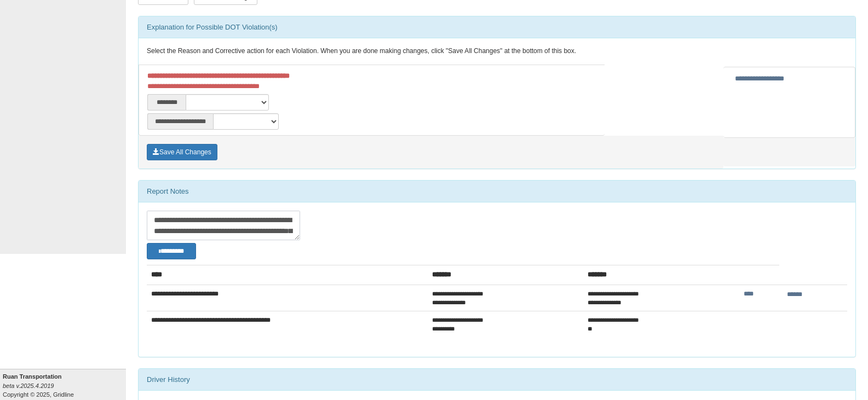 The image size is (868, 400). What do you see at coordinates (28, 386) in the screenshot?
I see `i: beta v.2025.4.2019` at bounding box center [28, 386].